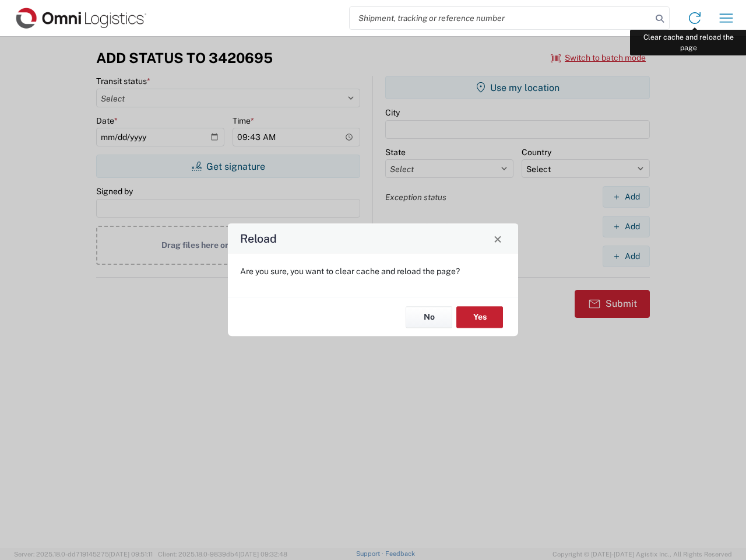 The image size is (746, 560). Describe the element at coordinates (501, 18) in the screenshot. I see `input: Shipment, tracking or reference number` at that location.